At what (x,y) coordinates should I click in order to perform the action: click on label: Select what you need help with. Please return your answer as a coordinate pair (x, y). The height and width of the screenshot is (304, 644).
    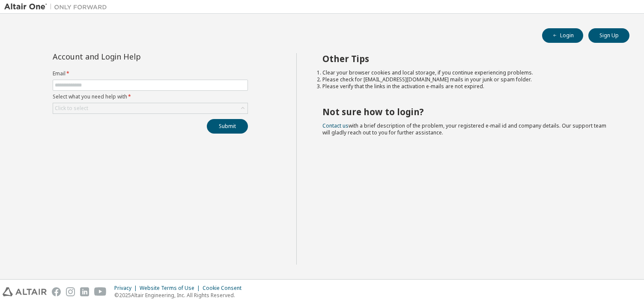
    Looking at the image, I should click on (150, 97).